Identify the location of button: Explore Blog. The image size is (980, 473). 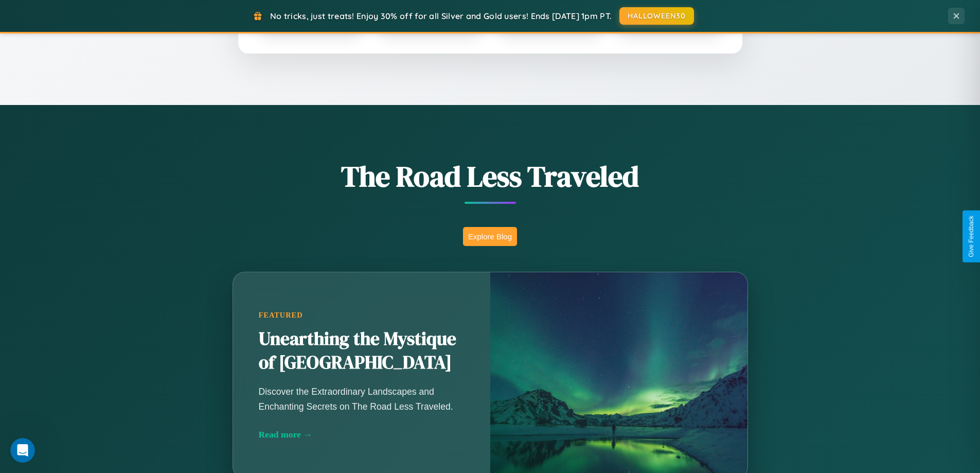
(489, 236).